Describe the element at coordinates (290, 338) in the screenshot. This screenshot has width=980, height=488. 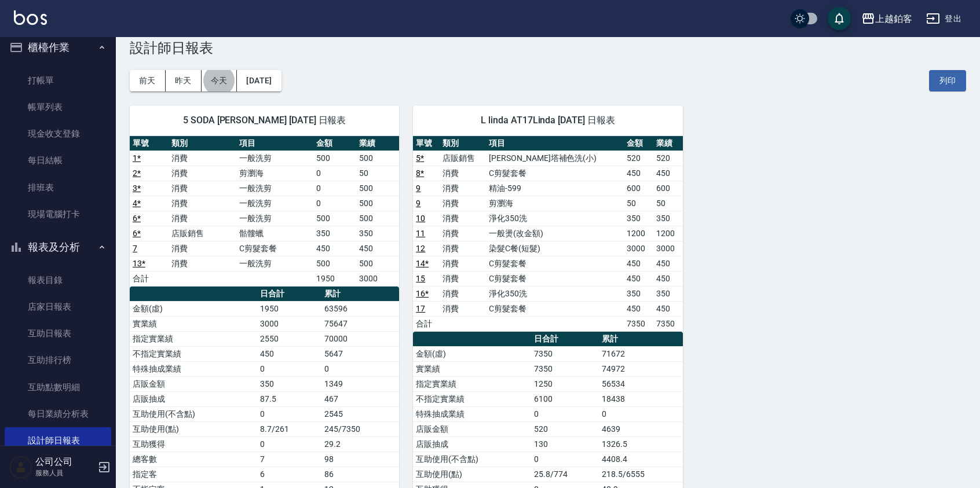
I see `td: 2550` at that location.